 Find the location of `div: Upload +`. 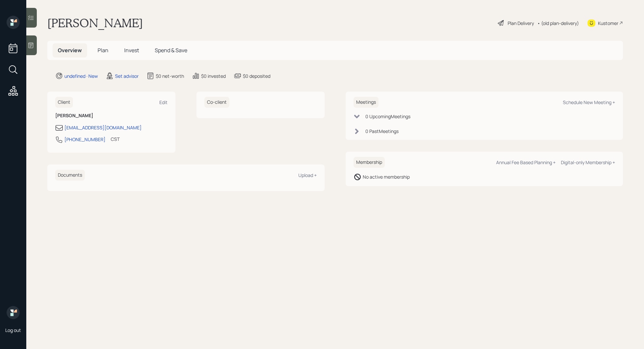

div: Upload + is located at coordinates (307, 175).